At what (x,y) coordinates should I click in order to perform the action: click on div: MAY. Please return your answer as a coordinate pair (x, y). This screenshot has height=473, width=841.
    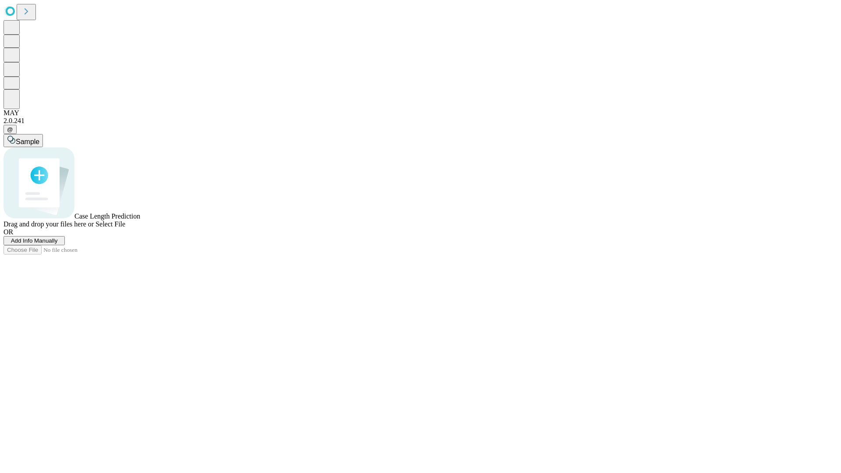
    Looking at the image, I should click on (420, 113).